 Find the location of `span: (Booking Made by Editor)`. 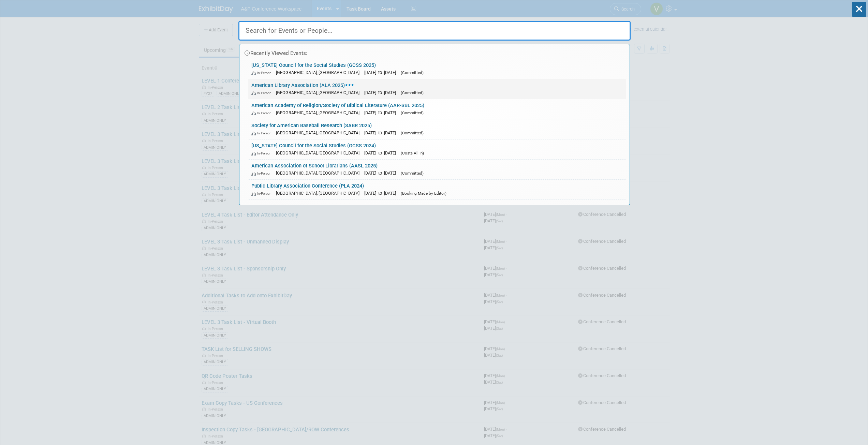

span: (Booking Made by Editor) is located at coordinates (424, 194).